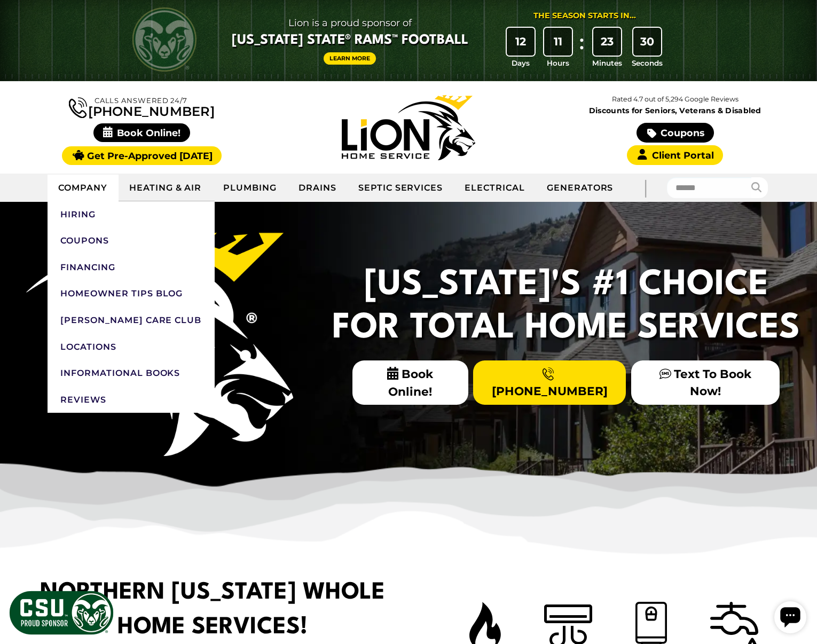 The width and height of the screenshot is (817, 644). What do you see at coordinates (675, 155) in the screenshot?
I see `a: Client Portal` at bounding box center [675, 155].